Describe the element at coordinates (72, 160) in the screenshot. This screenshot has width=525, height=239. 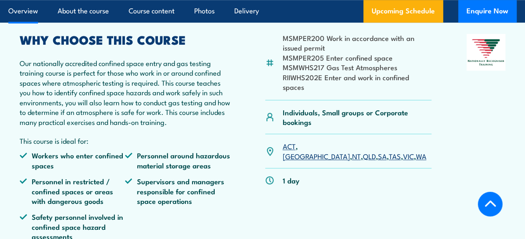
I see `li: Workers who enter confined spaces` at that location.